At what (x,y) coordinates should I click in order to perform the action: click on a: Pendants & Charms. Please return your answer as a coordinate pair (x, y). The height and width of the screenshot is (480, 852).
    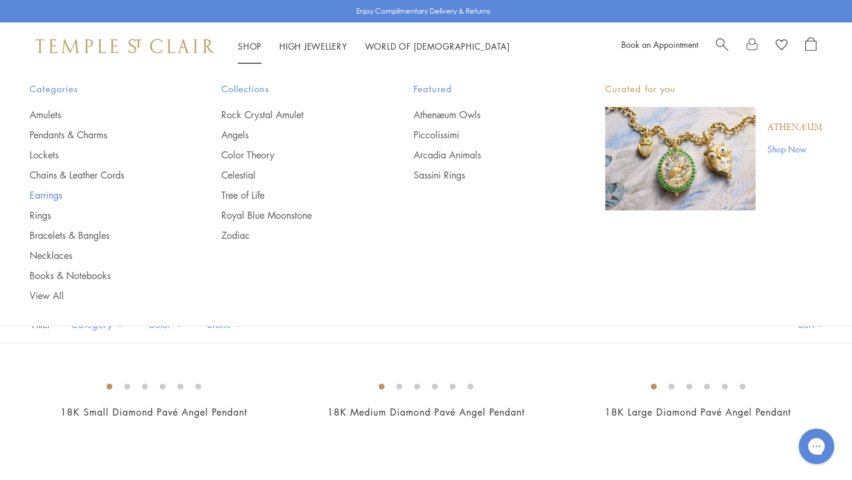
    Looking at the image, I should click on (102, 135).